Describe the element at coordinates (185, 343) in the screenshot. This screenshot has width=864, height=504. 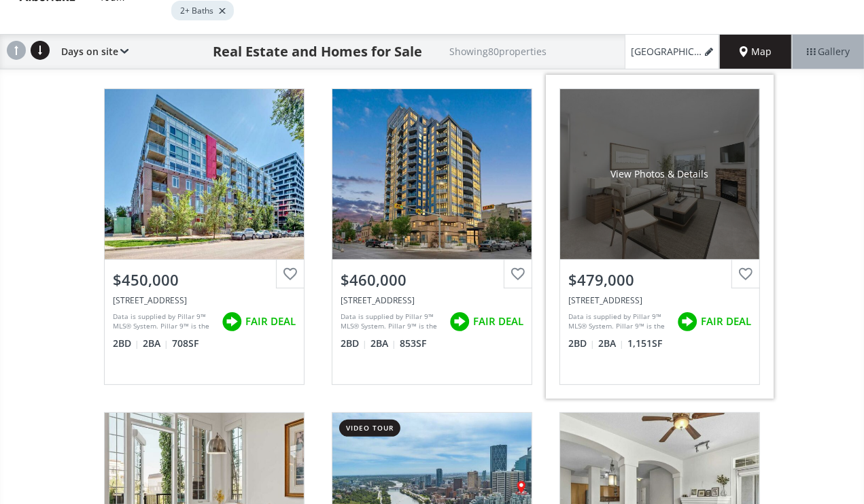
I see `span: 708 SF` at that location.